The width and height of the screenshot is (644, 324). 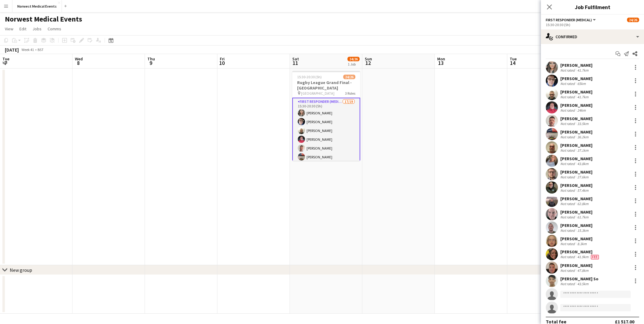 What do you see at coordinates (350, 93) in the screenshot?
I see `span: 3 Roles` at bounding box center [350, 93].